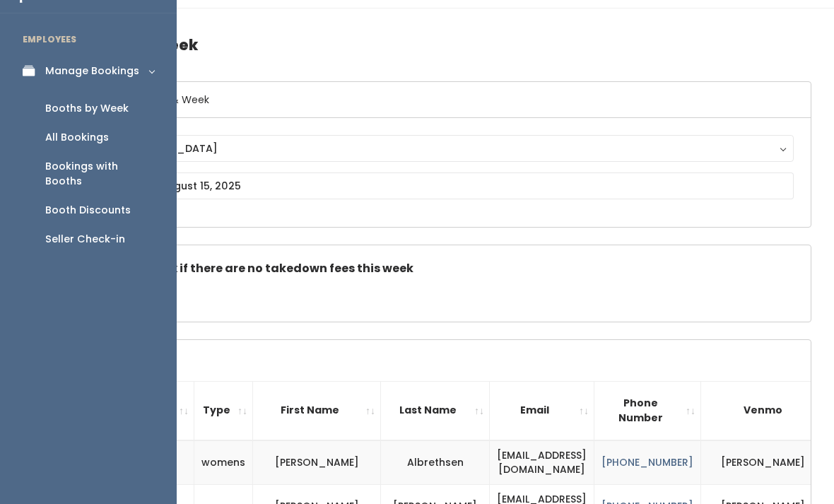 This screenshot has height=504, width=834. I want to click on th: Email: activate to sort column ascending, so click(542, 410).